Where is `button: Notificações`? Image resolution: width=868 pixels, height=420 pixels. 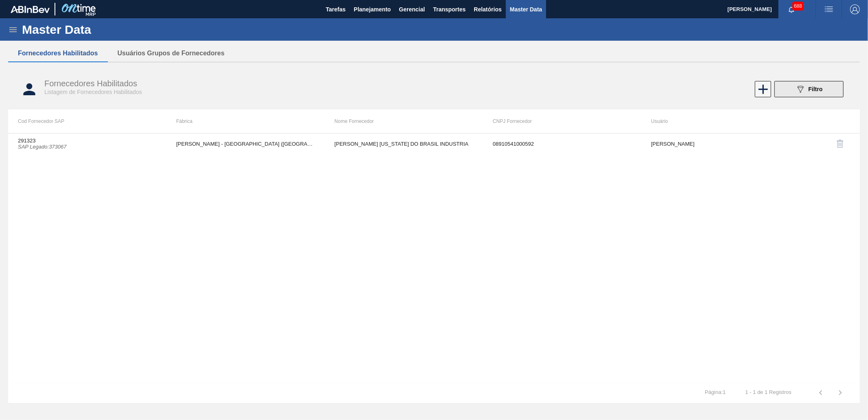 button: Notificações is located at coordinates (791, 9).